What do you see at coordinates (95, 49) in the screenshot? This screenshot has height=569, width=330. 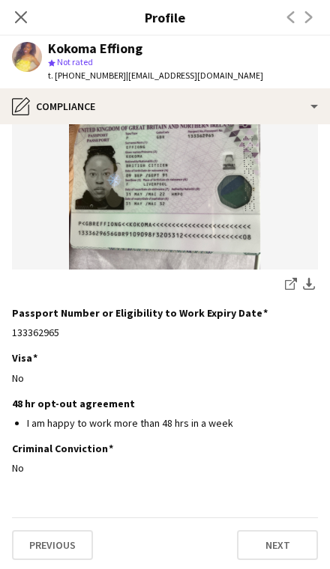 I see `div: Kokoma Effiong` at bounding box center [95, 49].